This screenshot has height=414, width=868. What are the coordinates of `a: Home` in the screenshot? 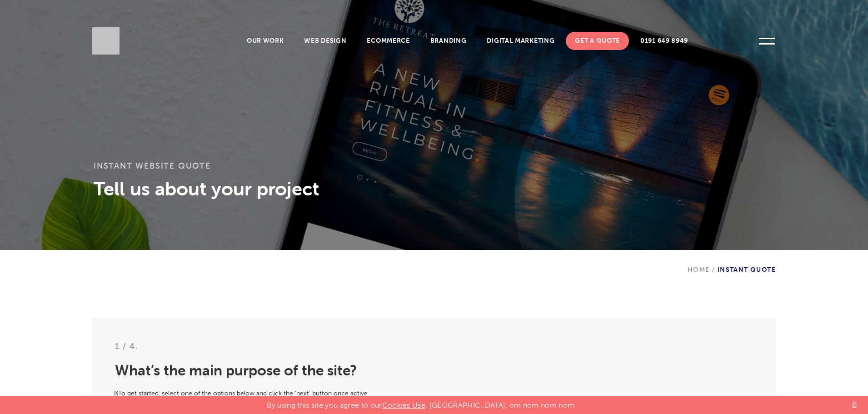 It's located at (698, 270).